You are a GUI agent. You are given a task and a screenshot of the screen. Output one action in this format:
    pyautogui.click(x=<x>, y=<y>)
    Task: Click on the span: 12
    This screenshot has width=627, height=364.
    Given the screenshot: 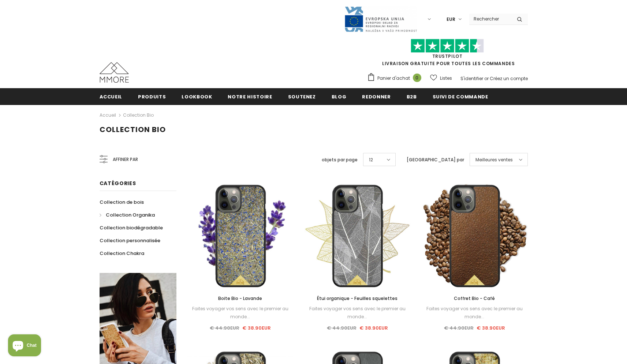 What is the action you would take?
    pyautogui.click(x=371, y=160)
    